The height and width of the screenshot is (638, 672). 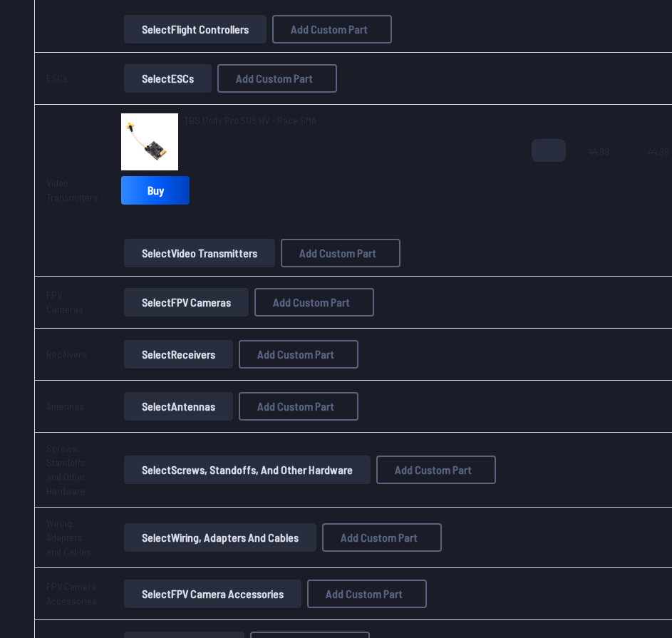 What do you see at coordinates (186, 302) in the screenshot?
I see `a: SelectFPV Cameras` at bounding box center [186, 302].